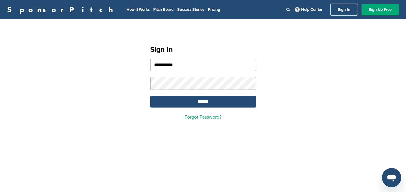 This screenshot has width=406, height=192. What do you see at coordinates (191, 10) in the screenshot?
I see `a: Success Stories` at bounding box center [191, 10].